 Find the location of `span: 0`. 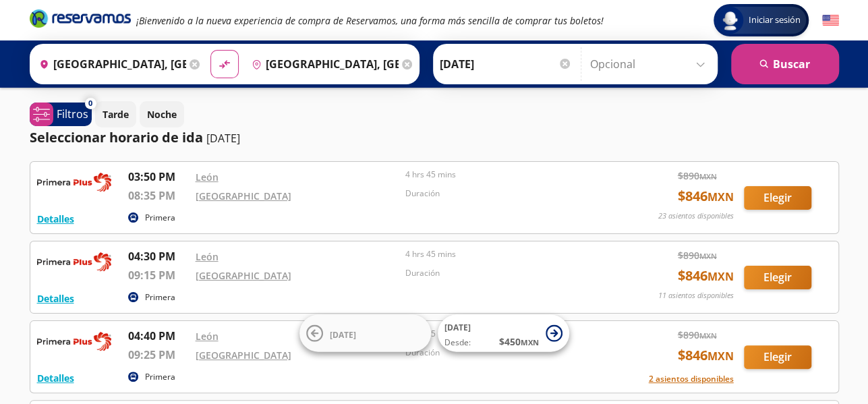

span: 0 is located at coordinates (90, 103).